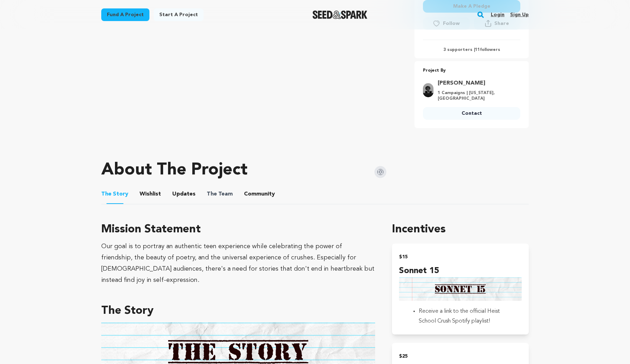 This screenshot has height=364, width=630. Describe the element at coordinates (460, 271) in the screenshot. I see `h4: Sonnet 15` at that location.